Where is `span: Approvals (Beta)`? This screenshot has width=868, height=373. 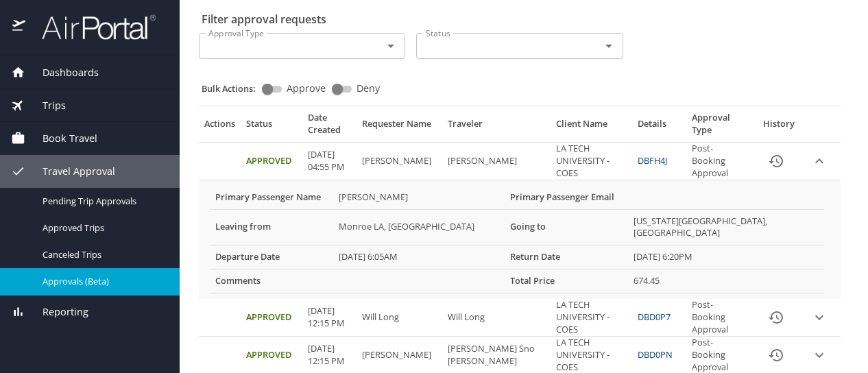 span: Approvals (Beta) is located at coordinates (103, 282).